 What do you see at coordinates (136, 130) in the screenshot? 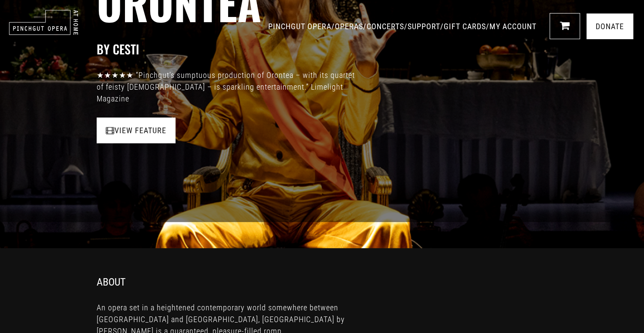
I see `a: View Feature` at bounding box center [136, 130].